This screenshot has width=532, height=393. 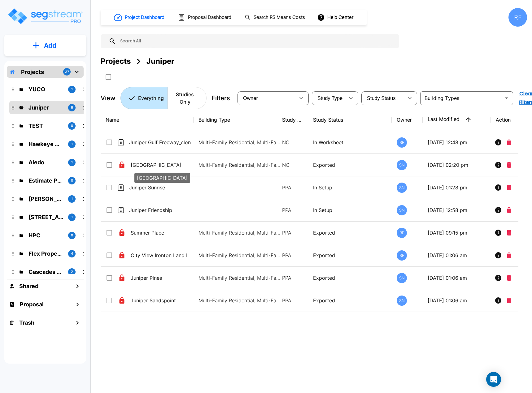 I want to click on p: 8, so click(x=72, y=107).